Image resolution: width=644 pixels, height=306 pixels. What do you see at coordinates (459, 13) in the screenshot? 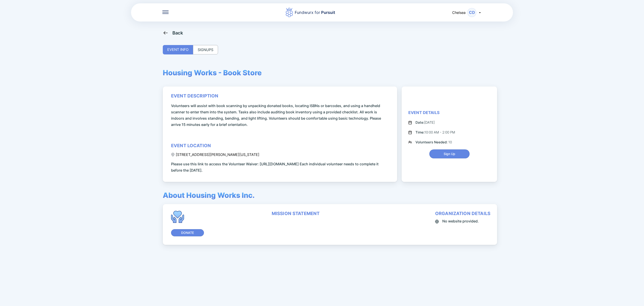
I see `span: Chelsea` at bounding box center [459, 13].